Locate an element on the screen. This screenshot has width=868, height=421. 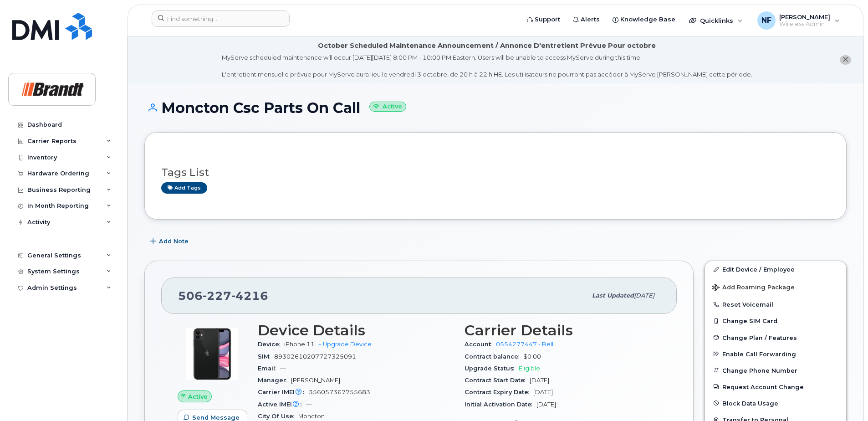
span: 4216 is located at coordinates (249, 296).